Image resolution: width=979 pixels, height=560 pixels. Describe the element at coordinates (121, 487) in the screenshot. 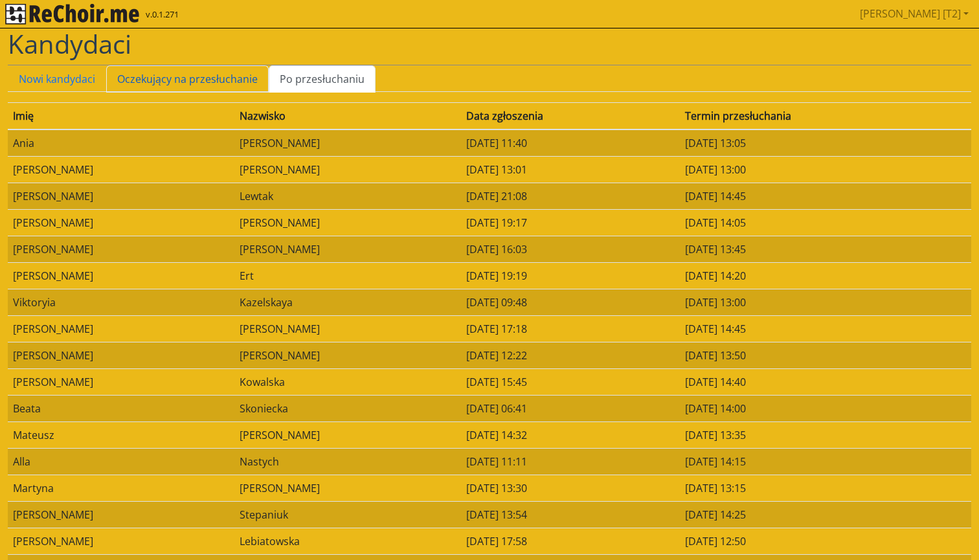

I see `td: Martyna` at that location.